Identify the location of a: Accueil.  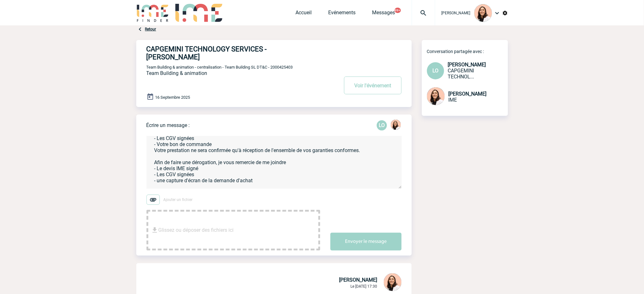
(304, 14).